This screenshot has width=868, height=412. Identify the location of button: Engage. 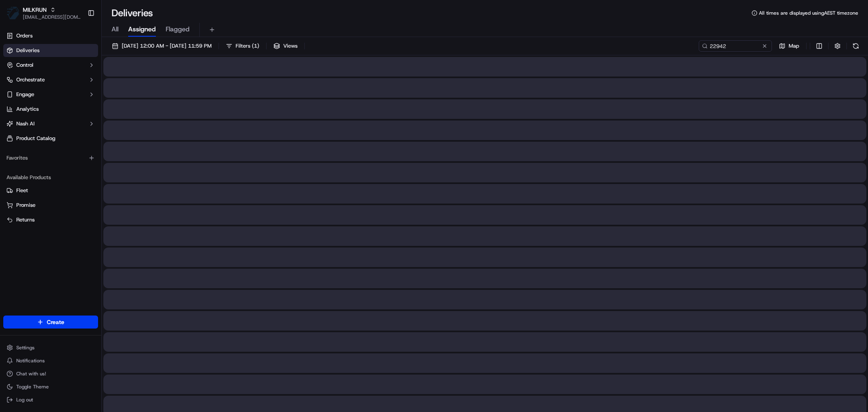
(51, 94).